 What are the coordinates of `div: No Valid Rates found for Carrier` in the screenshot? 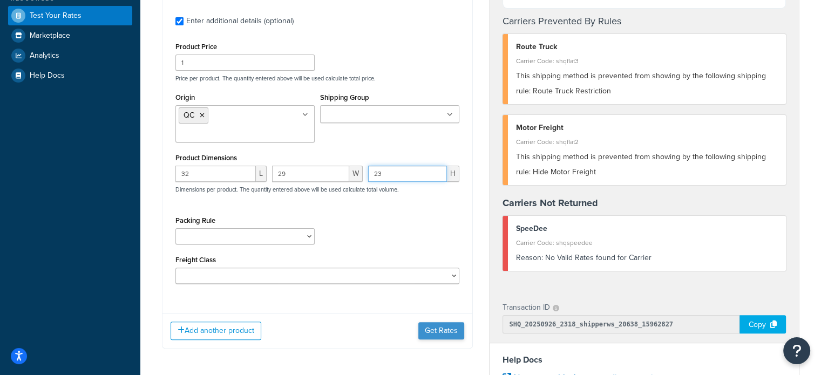 It's located at (647, 258).